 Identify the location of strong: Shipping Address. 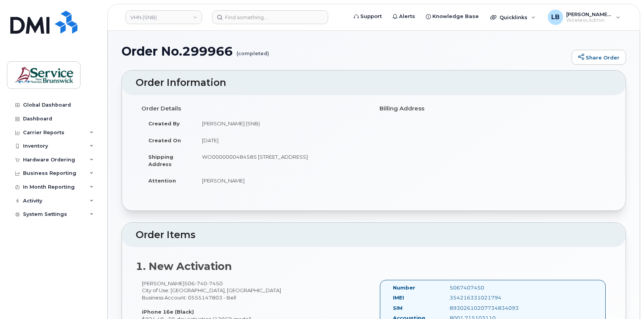
(161, 160).